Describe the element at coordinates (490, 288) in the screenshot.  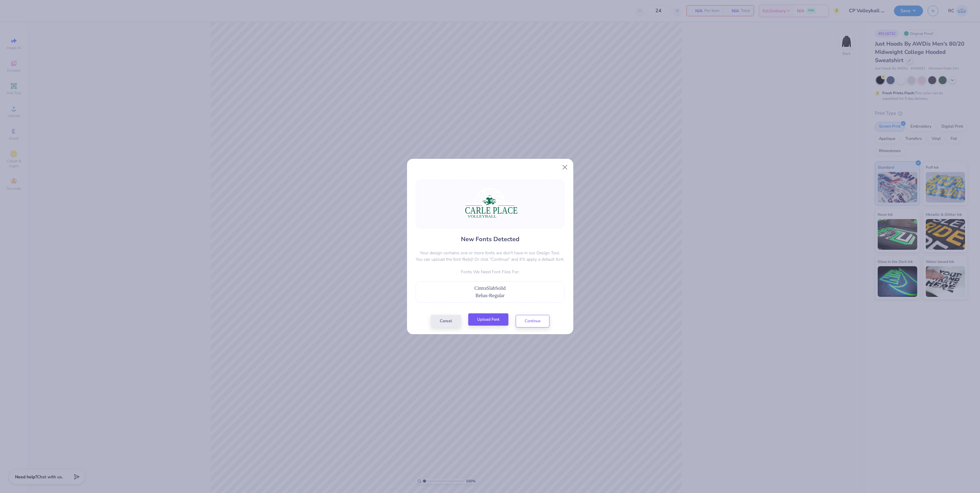
I see `span: CintraSlabSolid` at that location.